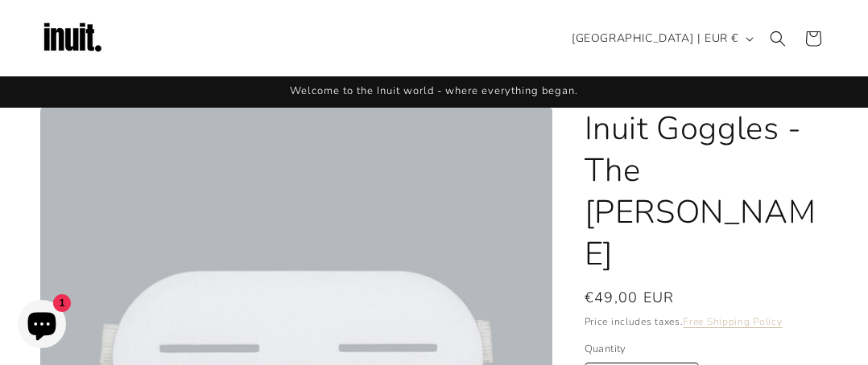 Image resolution: width=868 pixels, height=365 pixels. I want to click on inbox-online-store-chat: Shopify online store chat, so click(42, 326).